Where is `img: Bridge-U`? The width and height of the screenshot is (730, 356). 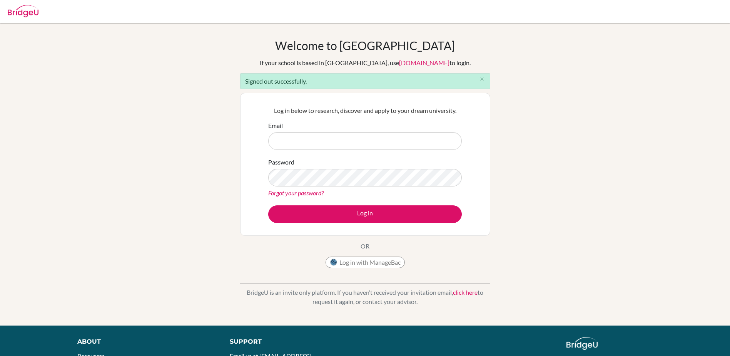
img: Bridge-U is located at coordinates (23, 11).